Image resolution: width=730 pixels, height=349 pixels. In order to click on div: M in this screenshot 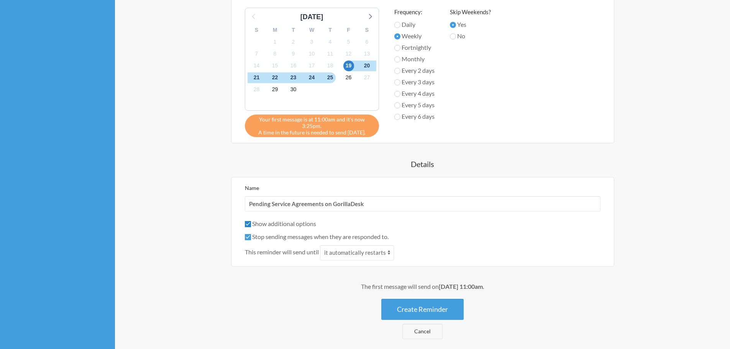, I will do `click(275, 30)`.